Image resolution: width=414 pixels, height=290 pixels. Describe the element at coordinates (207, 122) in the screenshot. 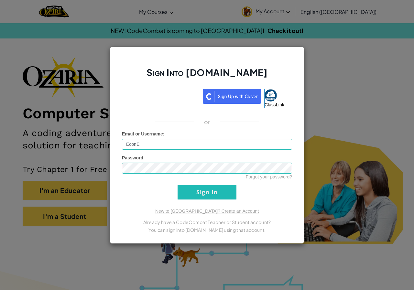

I see `p: or` at that location.